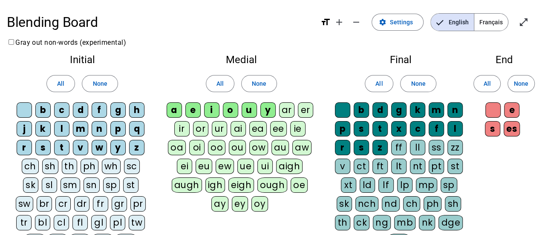 The image size is (539, 235). What do you see at coordinates (356, 22) in the screenshot?
I see `button: Decrease font size` at bounding box center [356, 22].